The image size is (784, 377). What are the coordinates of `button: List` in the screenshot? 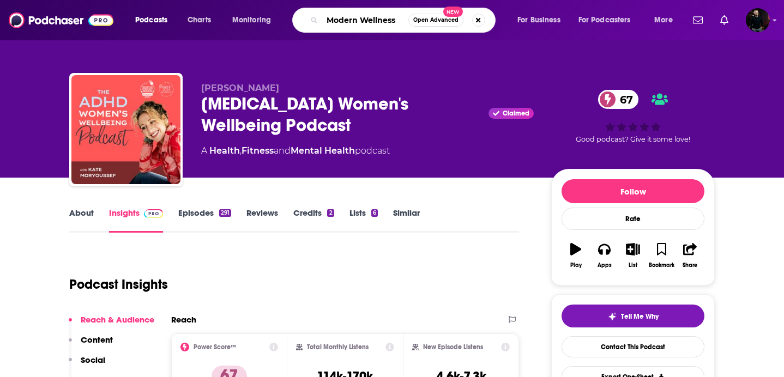 It's located at (633, 256).